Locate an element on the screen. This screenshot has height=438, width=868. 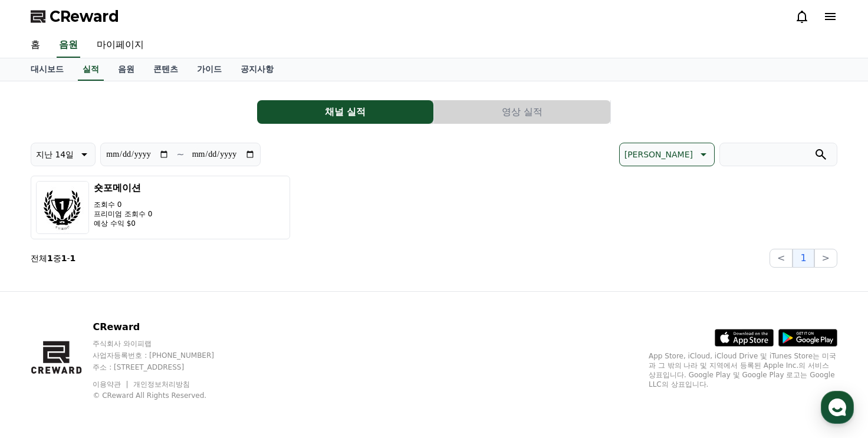
a: 마이페이지 is located at coordinates (120, 45).